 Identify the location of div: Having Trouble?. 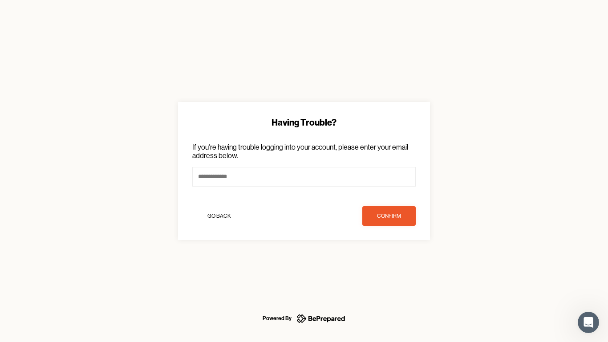
(304, 122).